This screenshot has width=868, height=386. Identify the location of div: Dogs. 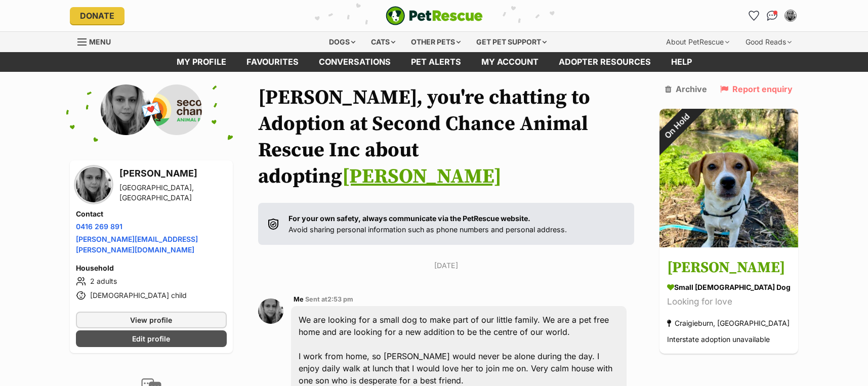
(342, 42).